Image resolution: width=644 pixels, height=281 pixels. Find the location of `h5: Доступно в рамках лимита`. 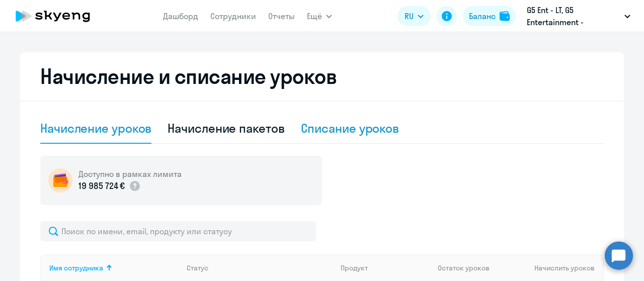

h5: Доступно в рамках лимита is located at coordinates (130, 174).